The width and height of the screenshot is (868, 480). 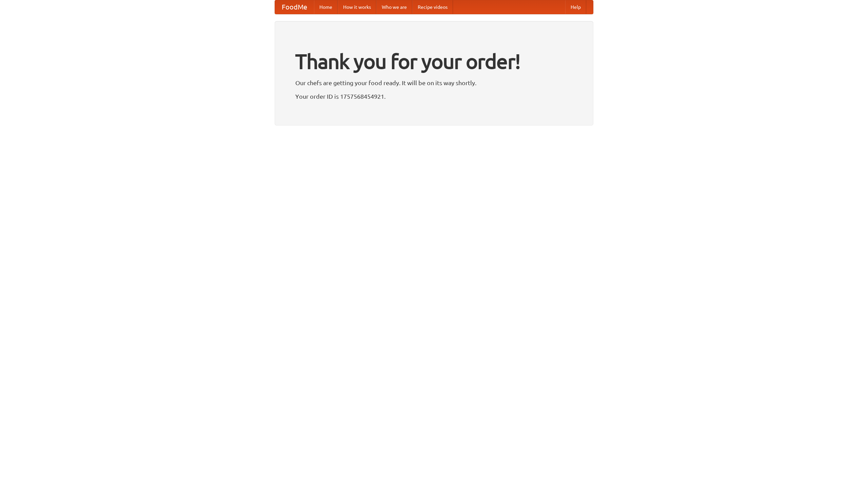 I want to click on h1: Thank you for your order!, so click(x=434, y=61).